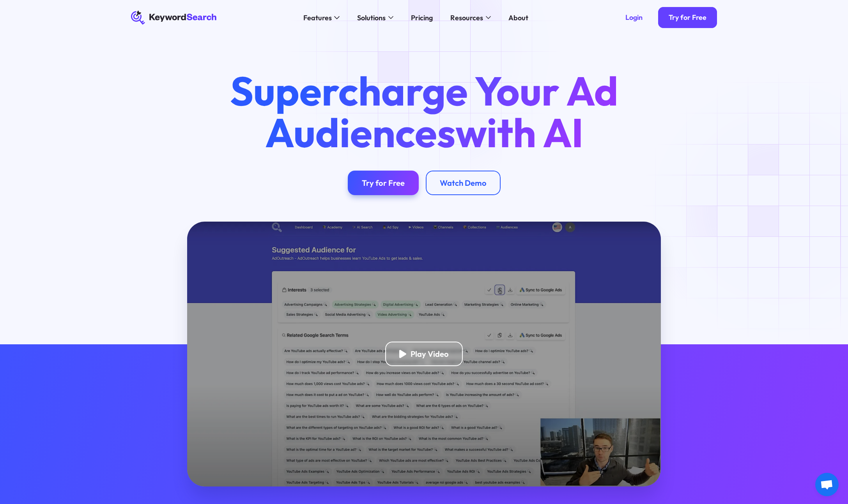  I want to click on a: Open chat, so click(827, 484).